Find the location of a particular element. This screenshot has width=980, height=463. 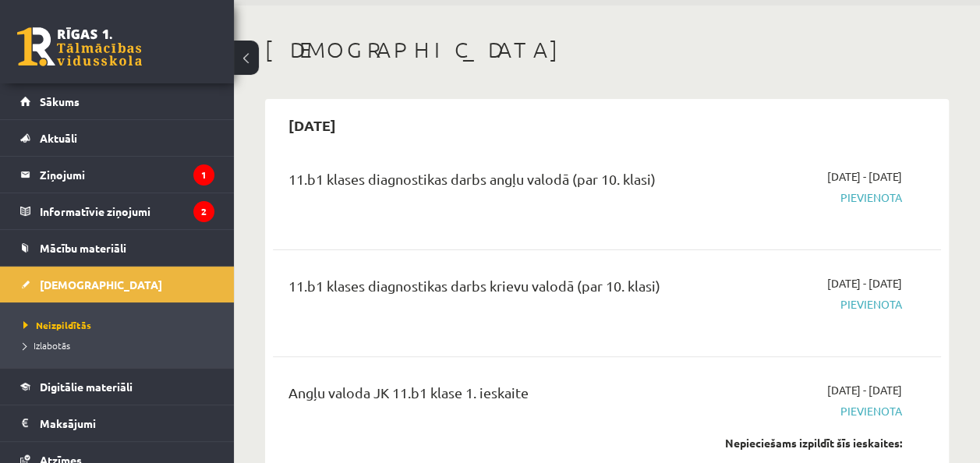

span: Neizpildītās is located at coordinates (57, 325).